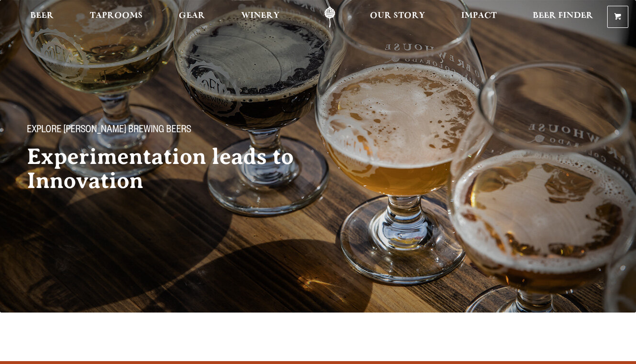 This screenshot has height=364, width=636. Describe the element at coordinates (563, 16) in the screenshot. I see `span: Beer Finder` at that location.